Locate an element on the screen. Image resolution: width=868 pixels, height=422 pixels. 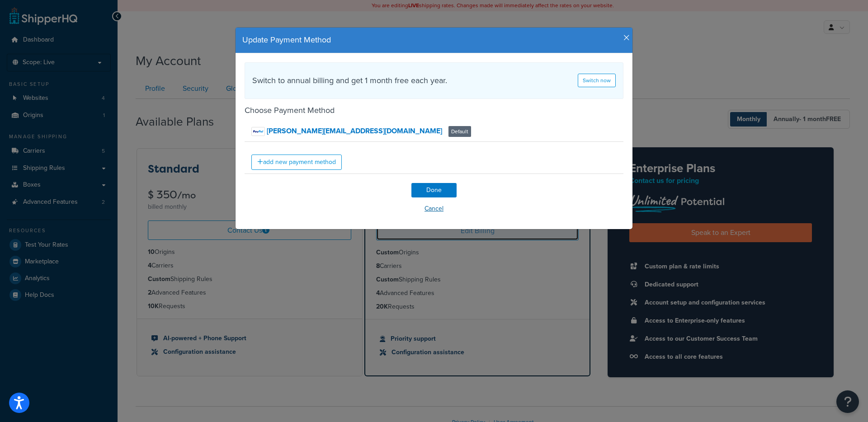
h4: Switch to annual billing and get 1 month free each year. is located at coordinates (349, 81).